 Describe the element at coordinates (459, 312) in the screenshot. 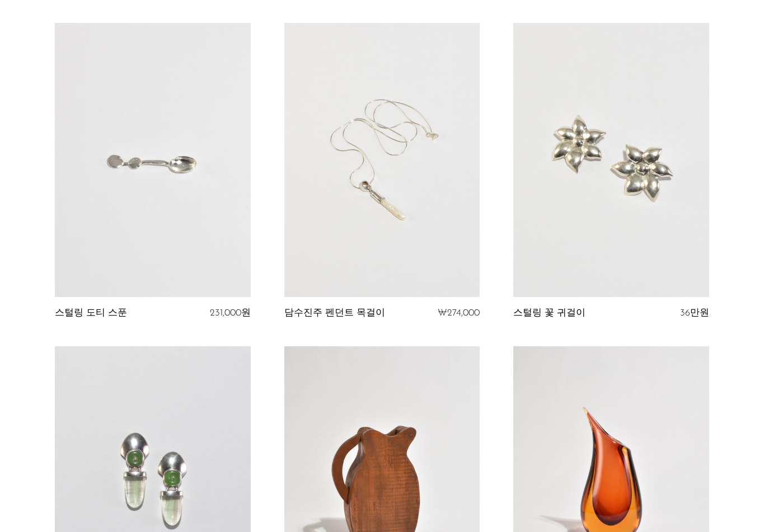

I see `font: ₩274,000` at that location.